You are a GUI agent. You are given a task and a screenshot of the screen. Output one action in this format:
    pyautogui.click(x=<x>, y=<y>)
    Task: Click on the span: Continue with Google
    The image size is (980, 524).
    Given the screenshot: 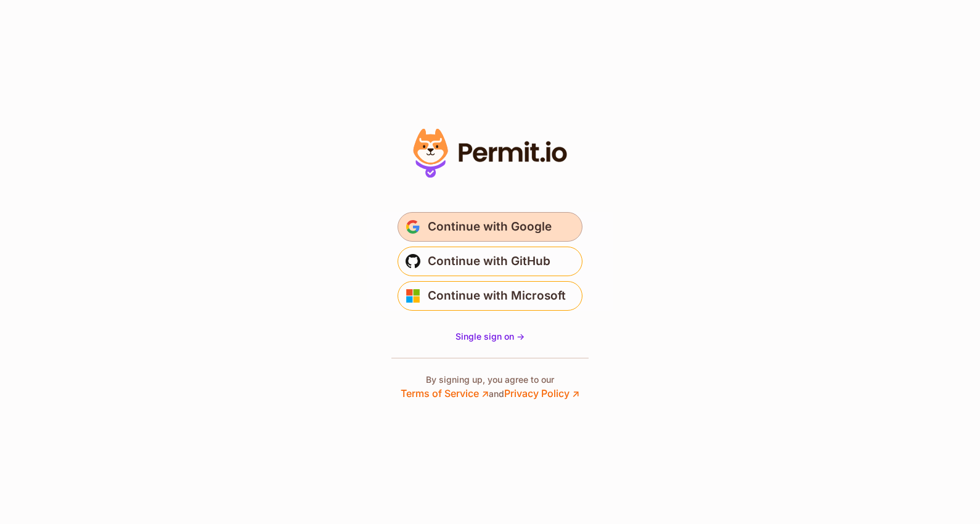 What is the action you would take?
    pyautogui.click(x=490, y=227)
    